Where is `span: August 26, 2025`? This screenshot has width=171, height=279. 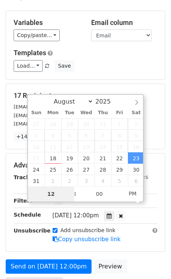
span: August 26, 2025 is located at coordinates (70, 170).